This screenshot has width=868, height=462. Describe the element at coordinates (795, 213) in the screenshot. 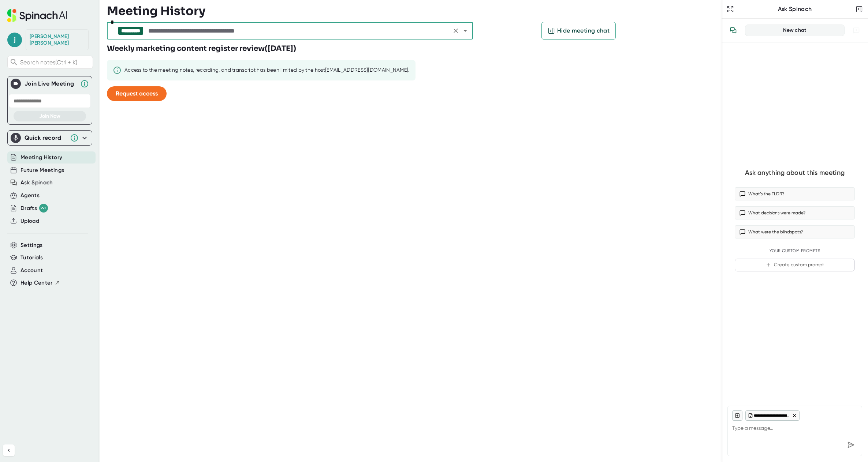

I see `button: What decisions were made?` at that location.